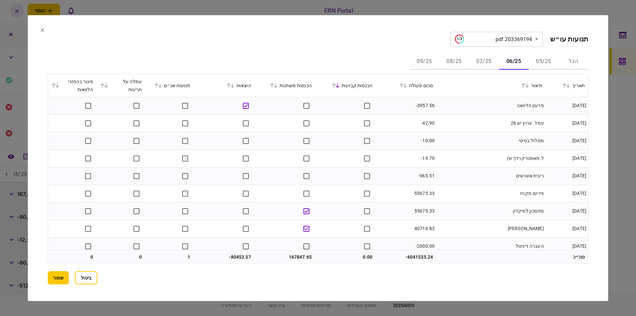  I want to click on td: -10.00, so click(406, 141).